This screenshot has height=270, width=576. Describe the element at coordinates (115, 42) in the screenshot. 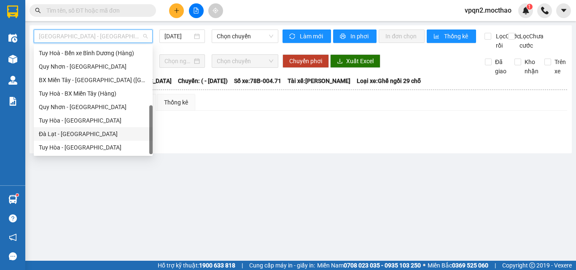

I see `div: 0984124958` at that location.